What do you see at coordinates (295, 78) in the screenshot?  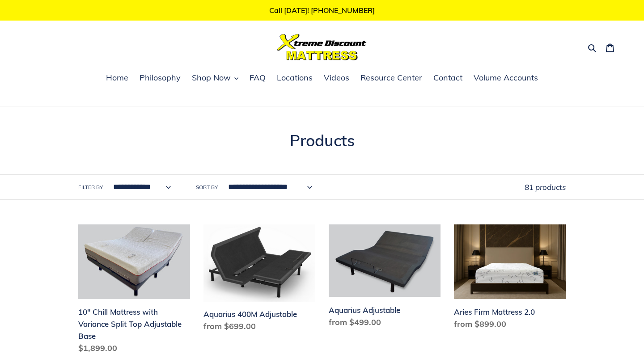 I see `a: Locations` at bounding box center [295, 78].